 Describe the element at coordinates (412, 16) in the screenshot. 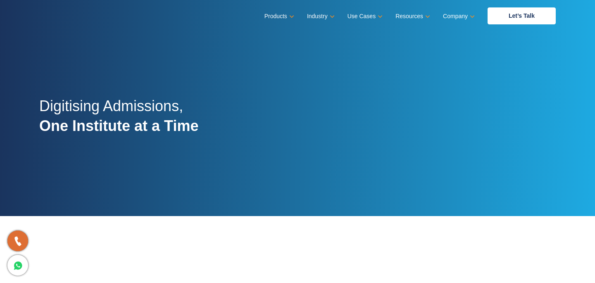

I see `a: Resources` at that location.